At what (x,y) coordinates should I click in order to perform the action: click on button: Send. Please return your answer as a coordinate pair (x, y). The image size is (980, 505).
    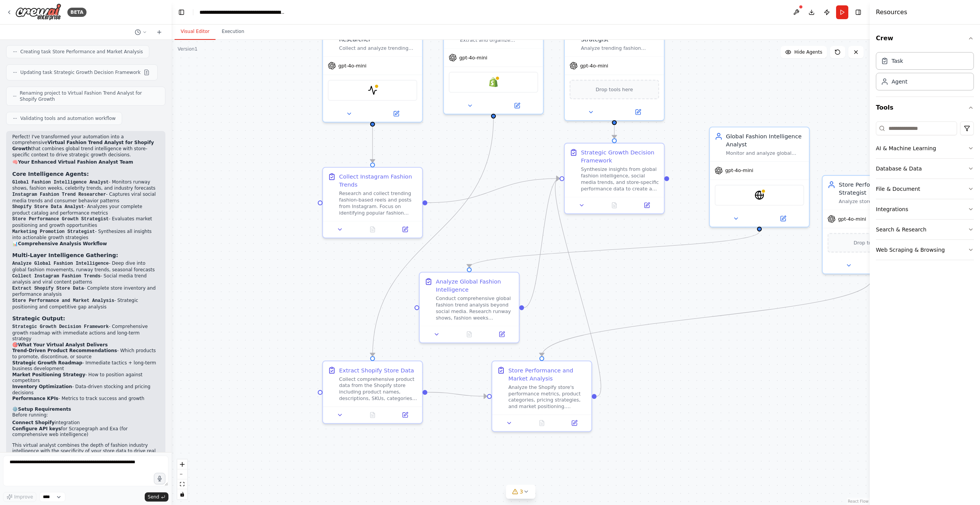
    Looking at the image, I should click on (156, 497).